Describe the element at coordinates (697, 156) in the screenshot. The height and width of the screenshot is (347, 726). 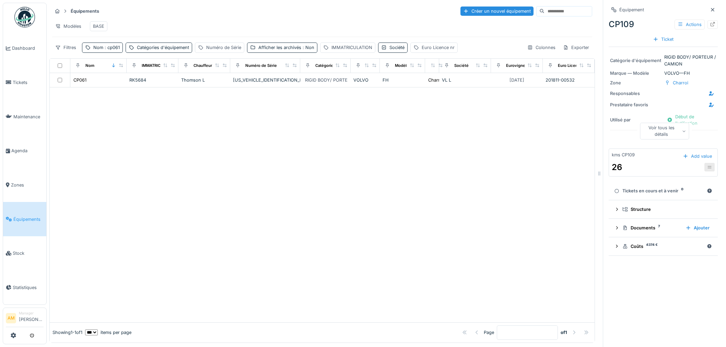
I see `div: Add value` at that location.